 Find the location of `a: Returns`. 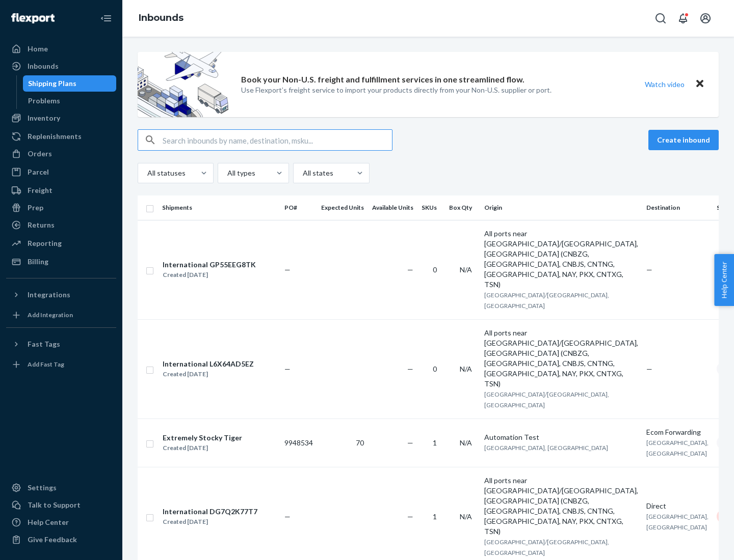

a: Returns is located at coordinates (61, 225).